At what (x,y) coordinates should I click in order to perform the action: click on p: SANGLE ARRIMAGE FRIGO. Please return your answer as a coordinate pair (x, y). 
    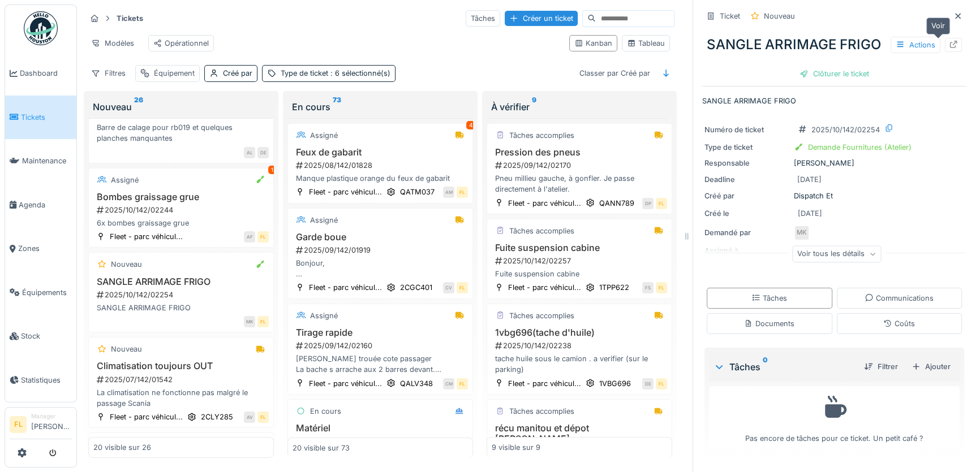
    Looking at the image, I should click on (834, 100).